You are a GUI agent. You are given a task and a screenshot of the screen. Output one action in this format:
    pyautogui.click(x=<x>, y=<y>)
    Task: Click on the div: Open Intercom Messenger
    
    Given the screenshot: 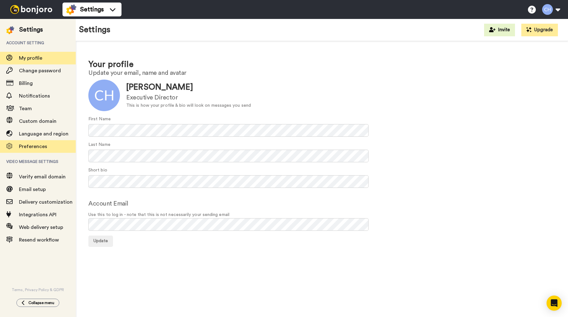 What is the action you would take?
    pyautogui.click(x=554, y=303)
    